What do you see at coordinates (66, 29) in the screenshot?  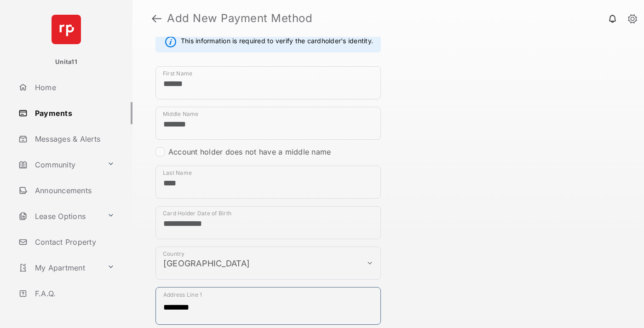 I see `img: svg+xml;base64,PHN2ZyB4bWxucz0iaHR0cDovL3d3dy53My5vcmcvMjAwMC9zdmciIHdpZHRoPSI2NCIgaGVpZ2h0PSI2NC...` at bounding box center [66, 29].